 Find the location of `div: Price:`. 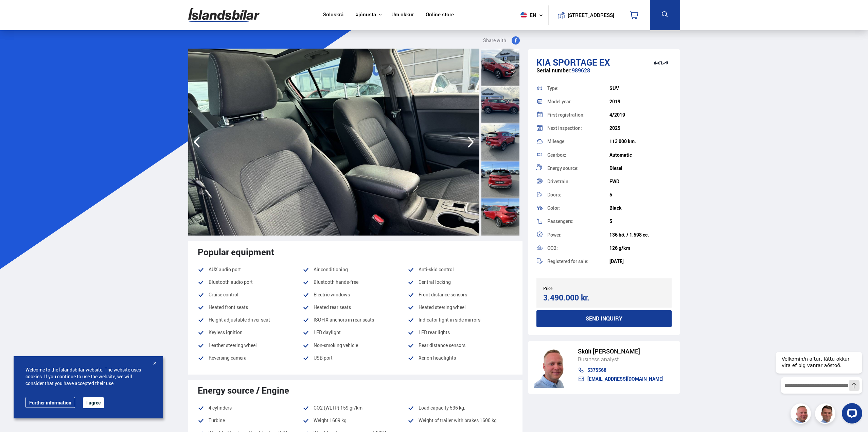

div: Price: is located at coordinates (574, 288).